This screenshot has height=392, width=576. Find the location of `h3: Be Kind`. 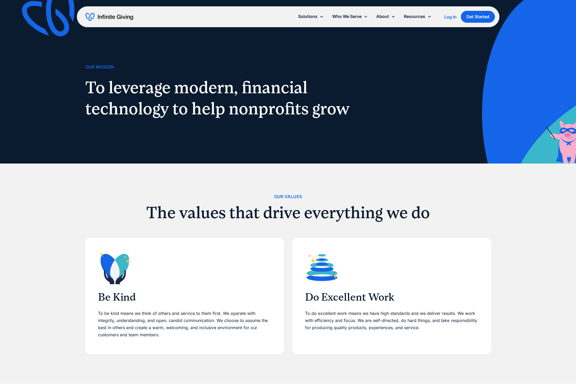

h3: Be Kind is located at coordinates (184, 297).